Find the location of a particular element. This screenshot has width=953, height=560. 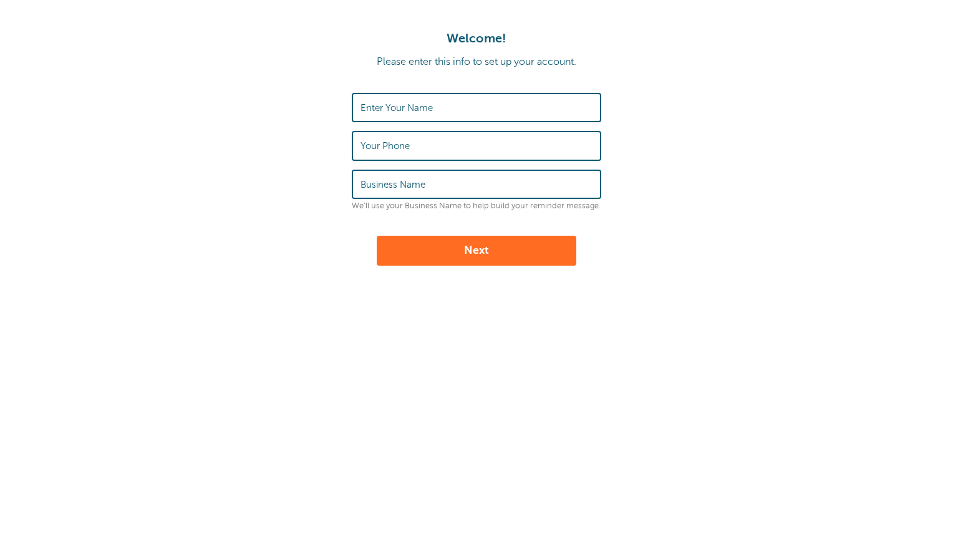

p: Please enter this info to set up your account. is located at coordinates (476, 62).